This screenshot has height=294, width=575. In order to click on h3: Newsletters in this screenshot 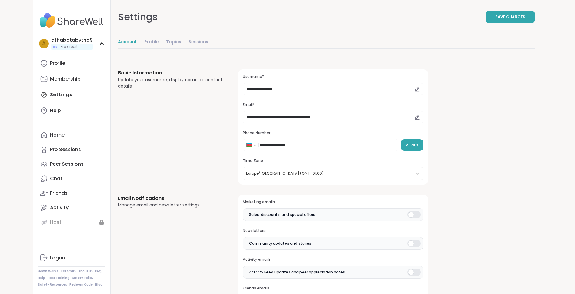, I will do `click(333, 231)`.